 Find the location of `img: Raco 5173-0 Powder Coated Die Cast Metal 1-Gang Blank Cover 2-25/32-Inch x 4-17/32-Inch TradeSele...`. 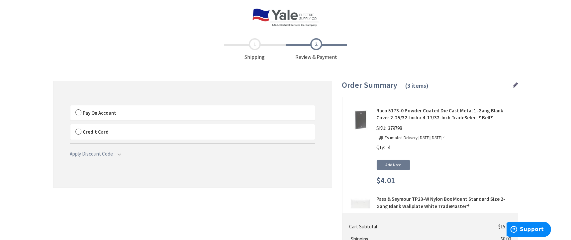

img: Raco 5173-0 Powder Coated Die Cast Metal 1-Gang Blank Cover 2-25/32-Inch x 4-17/32-Inch TradeSele... is located at coordinates (360, 120).